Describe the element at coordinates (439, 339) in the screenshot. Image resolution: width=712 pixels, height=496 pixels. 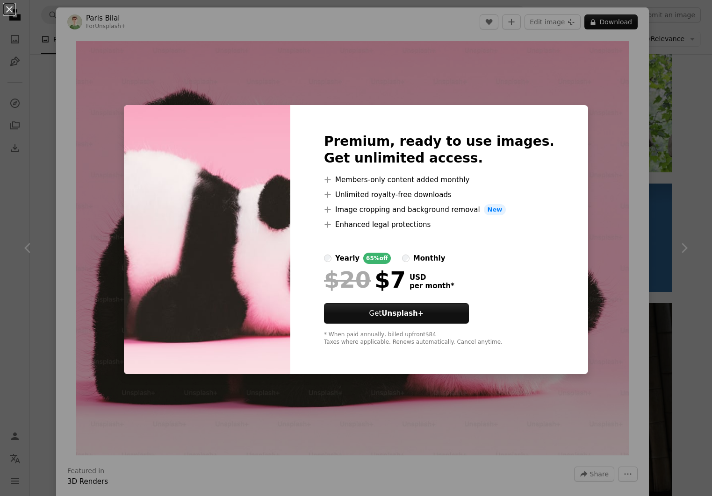
I see `div: * When paid annually, billed upfront $84 Taxes where applicable. Renews automatically. Cancel any...` at that location.